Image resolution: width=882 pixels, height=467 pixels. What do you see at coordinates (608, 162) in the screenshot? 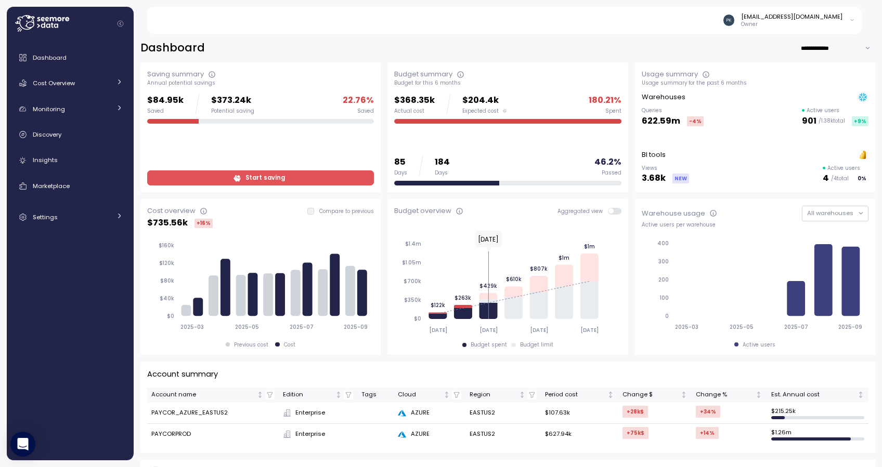
I see `p: 46.2 %` at bounding box center [608, 162].